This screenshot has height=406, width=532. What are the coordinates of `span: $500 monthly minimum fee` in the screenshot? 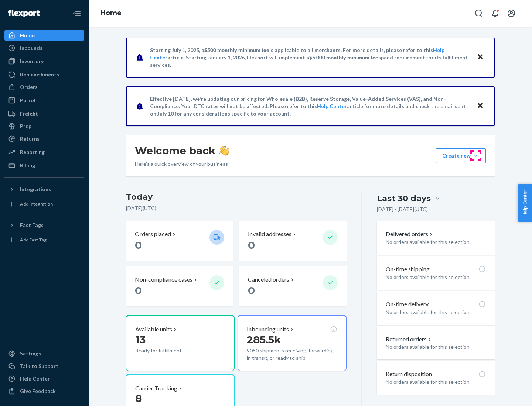 It's located at (237, 50).